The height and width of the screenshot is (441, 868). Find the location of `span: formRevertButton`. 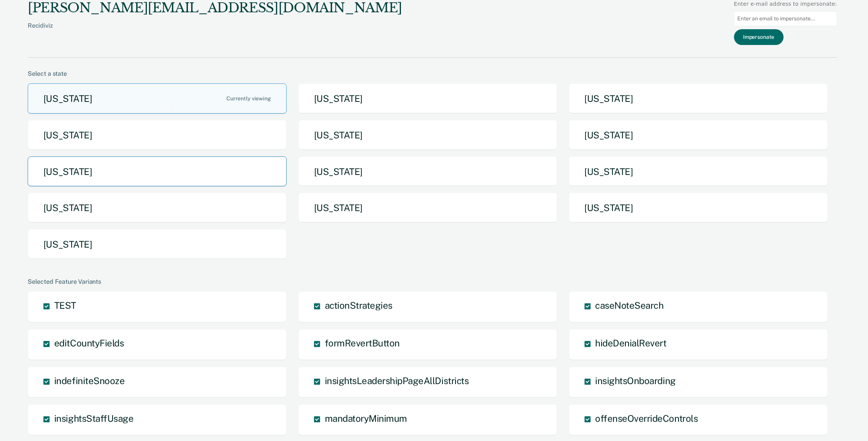

span: formRevertButton is located at coordinates (362, 343).